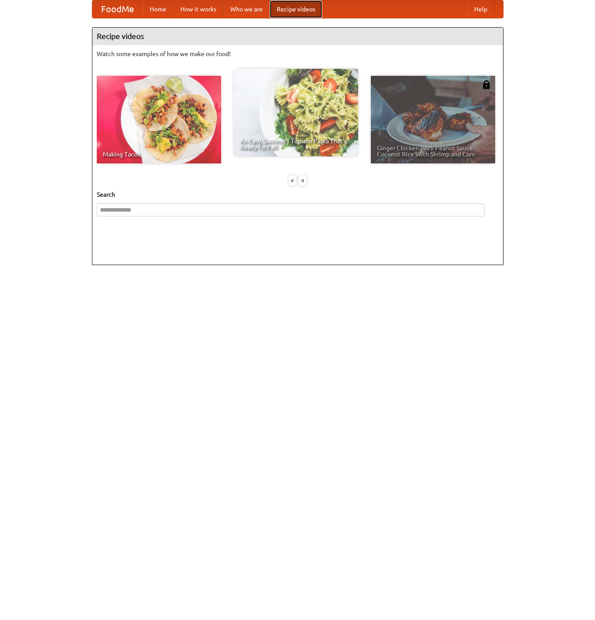 Image resolution: width=595 pixels, height=620 pixels. Describe the element at coordinates (296, 9) in the screenshot. I see `a: Recipe videos` at that location.